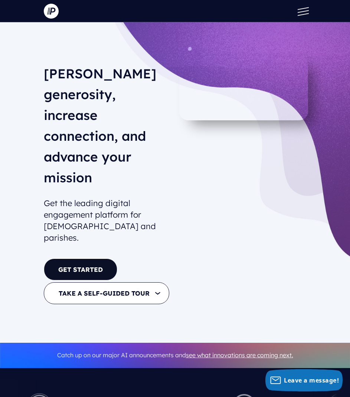 The height and width of the screenshot is (397, 350). What do you see at coordinates (107, 293) in the screenshot?
I see `button: TAKE A SELF-GUIDED TOUR` at bounding box center [107, 293].